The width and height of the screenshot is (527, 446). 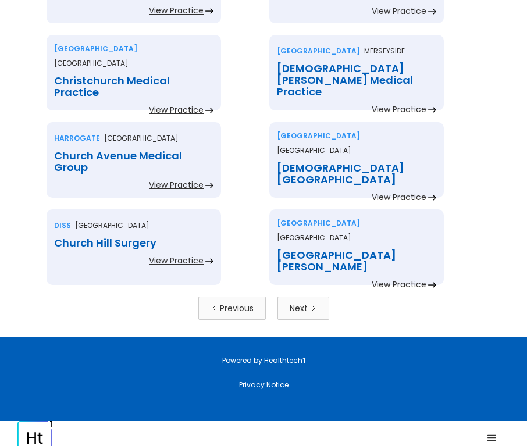 I want to click on div: Previous, so click(x=237, y=308).